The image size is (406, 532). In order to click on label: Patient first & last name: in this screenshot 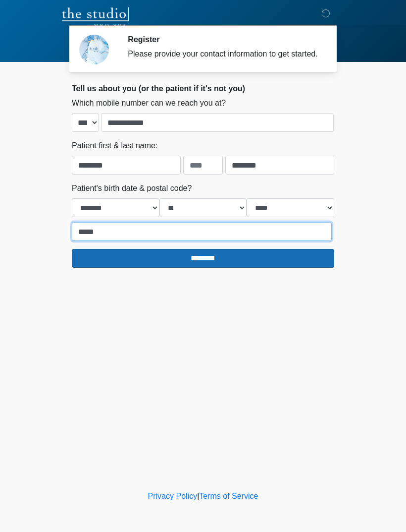, I will do `click(115, 146)`.